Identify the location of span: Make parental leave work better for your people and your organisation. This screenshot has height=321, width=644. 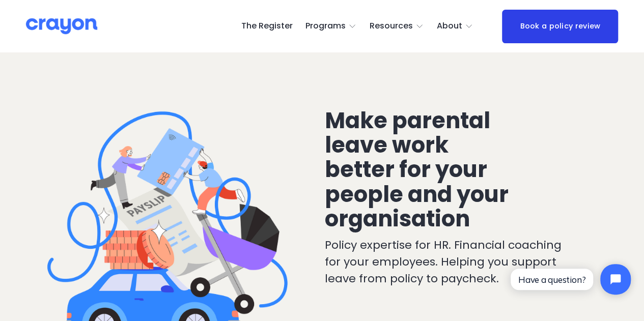
(418, 170).